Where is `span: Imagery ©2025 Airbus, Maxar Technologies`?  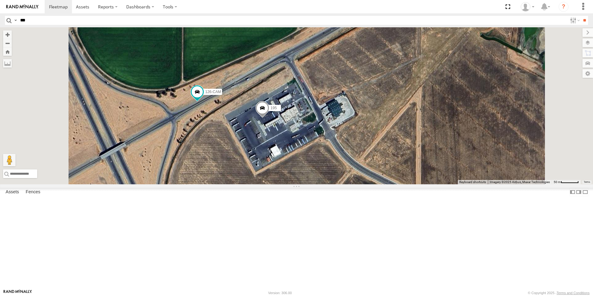 span: Imagery ©2025 Airbus, Maxar Technologies is located at coordinates (520, 182).